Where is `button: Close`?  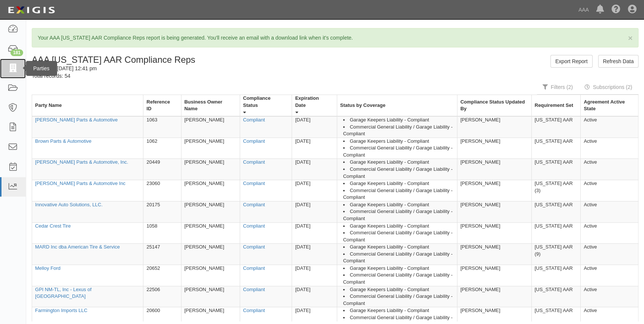 button: Close is located at coordinates (630, 38).